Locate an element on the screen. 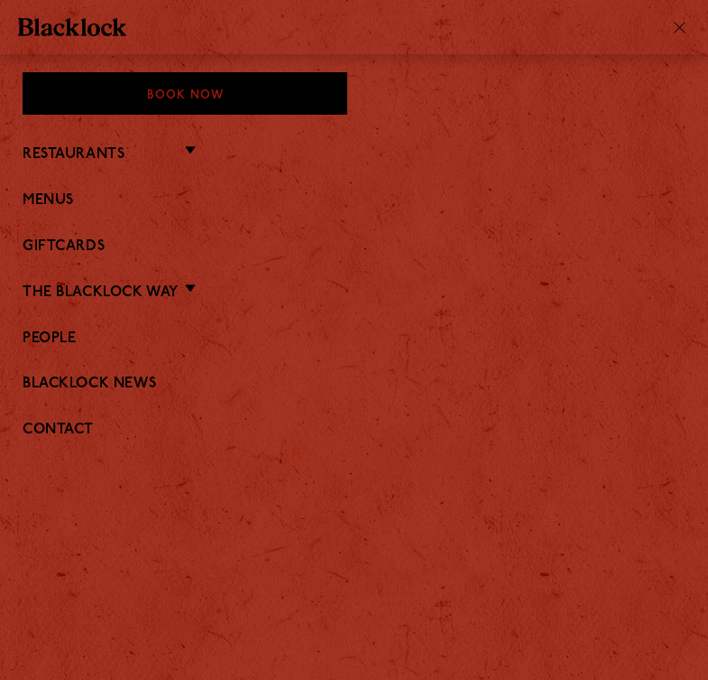  a: Contact is located at coordinates (354, 430).